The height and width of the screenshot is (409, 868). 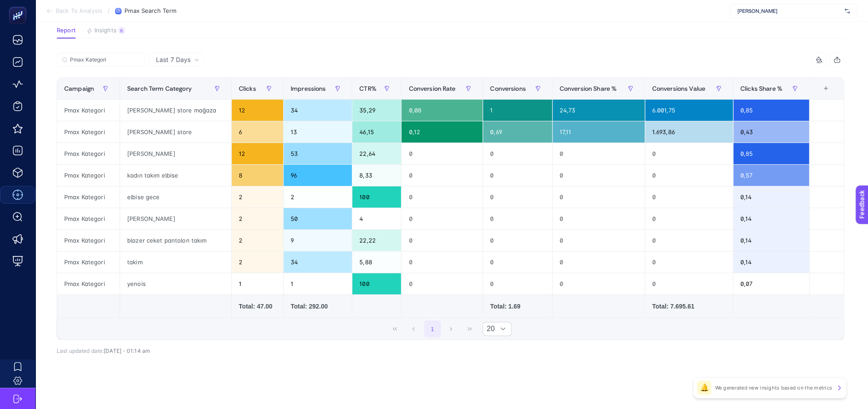 I want to click on span: Impressions, so click(x=309, y=89).